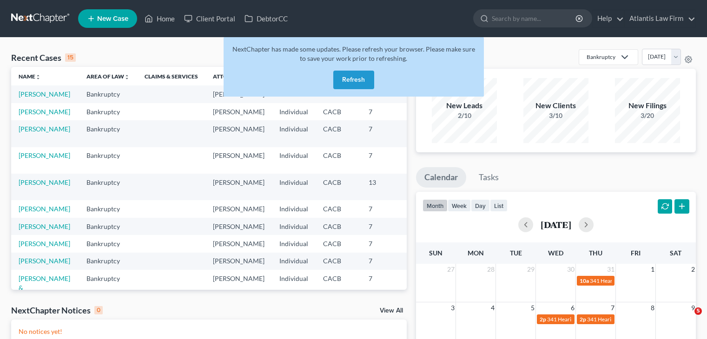 This screenshot has width=707, height=339. I want to click on span: NextChapter has made some updates. Please refresh your browser. Please make sure to save your wor..., so click(354, 53).